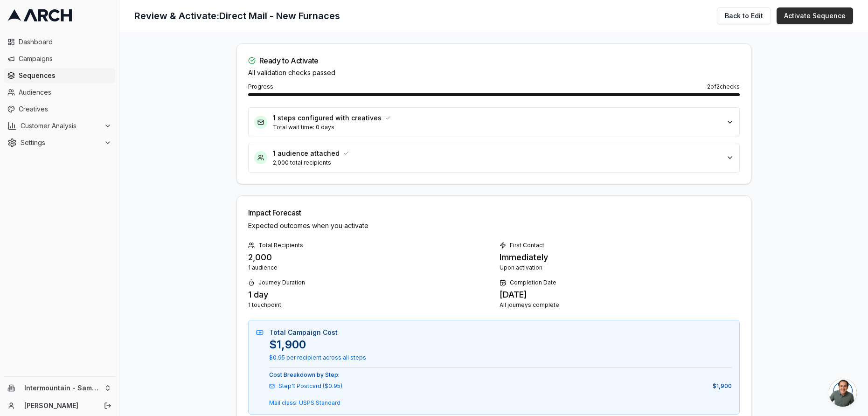 The height and width of the screenshot is (416, 868). I want to click on button: 1 audience attached2,000 total recipients, so click(493, 157).